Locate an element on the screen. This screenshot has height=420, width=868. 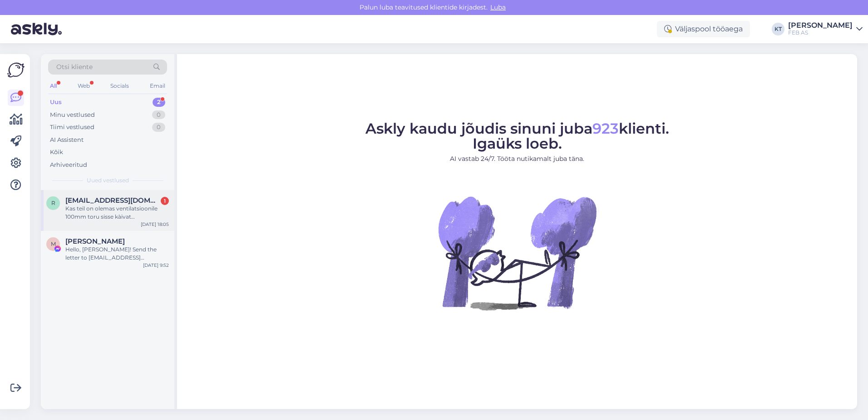
span: r is located at coordinates (53, 203).